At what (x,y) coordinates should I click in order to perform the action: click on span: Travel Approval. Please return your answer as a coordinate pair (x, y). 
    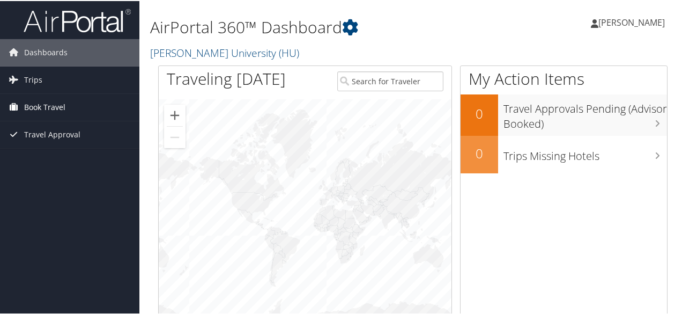
    Looking at the image, I should click on (52, 133).